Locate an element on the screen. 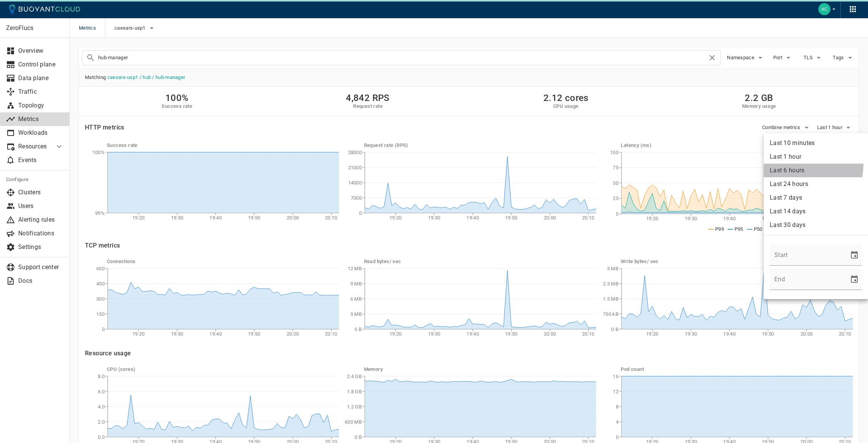 The height and width of the screenshot is (443, 868). li: Last 1 hour is located at coordinates (816, 156).